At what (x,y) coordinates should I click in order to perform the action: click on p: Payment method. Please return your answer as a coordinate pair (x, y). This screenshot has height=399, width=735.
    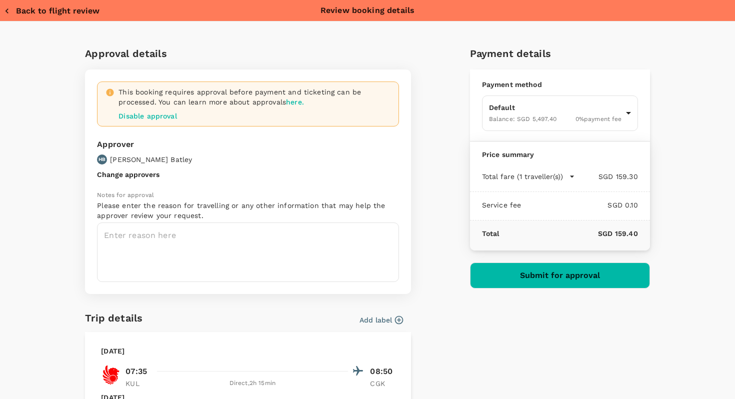
    Looking at the image, I should click on (560, 84).